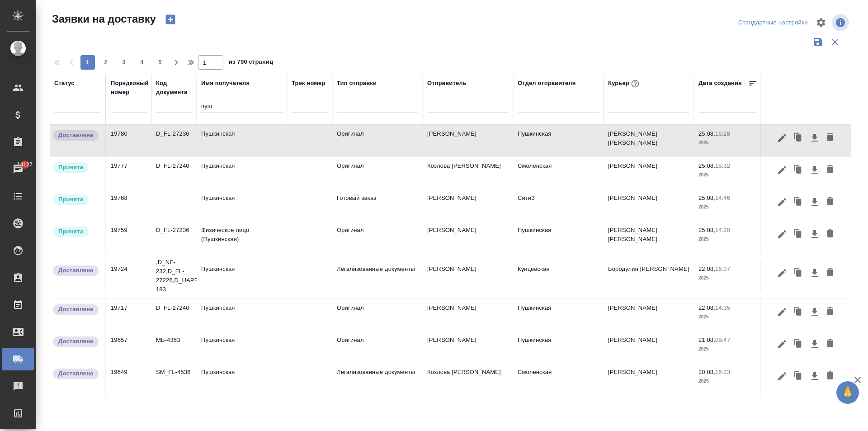  What do you see at coordinates (129, 237) in the screenshot?
I see `td: 19759` at bounding box center [129, 237].